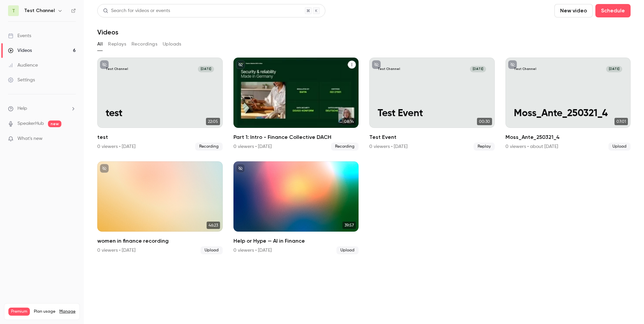 The width and height of the screenshot is (644, 324). What do you see at coordinates (160, 241) in the screenshot?
I see `h2: women in finance recording` at bounding box center [160, 241].